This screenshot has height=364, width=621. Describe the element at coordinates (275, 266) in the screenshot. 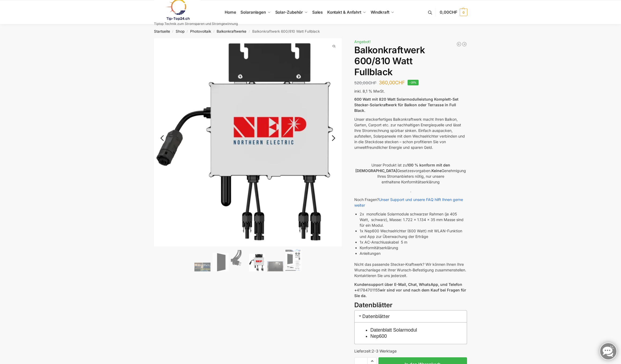

I see `img: Balkonkraftwerk 600/810 Watt Fullblack – Bild 5` at that location.